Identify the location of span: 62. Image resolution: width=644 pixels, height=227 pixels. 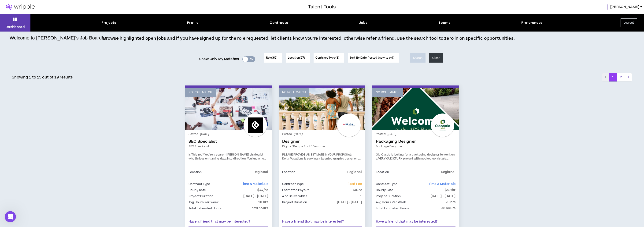
(275, 58).